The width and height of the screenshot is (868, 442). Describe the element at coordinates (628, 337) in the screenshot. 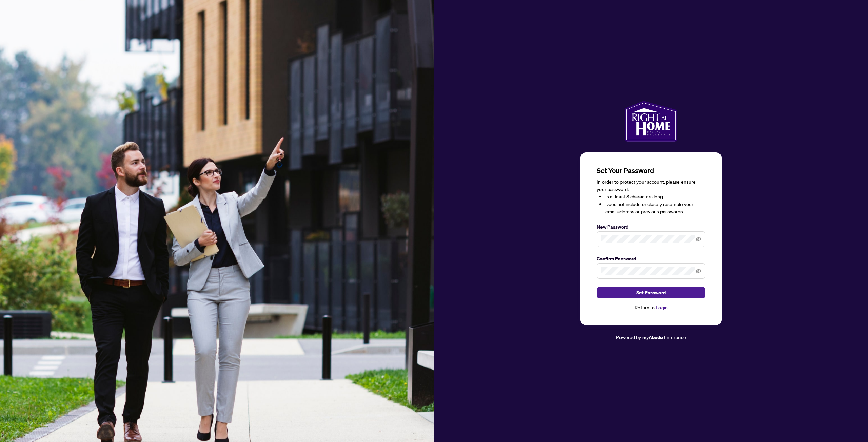

I see `span: Powered by` at that location.